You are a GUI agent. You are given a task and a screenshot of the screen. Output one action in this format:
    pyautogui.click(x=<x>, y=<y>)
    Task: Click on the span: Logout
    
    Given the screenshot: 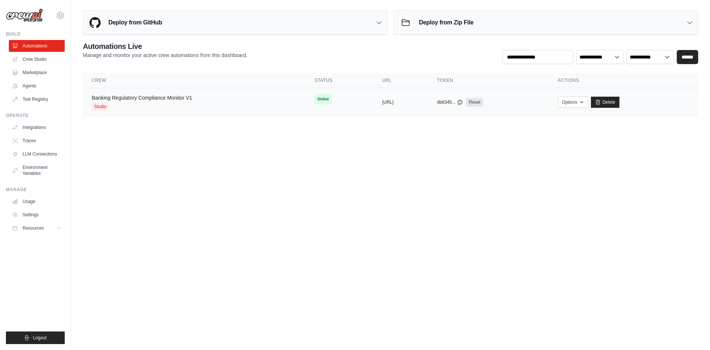 What is the action you would take?
    pyautogui.click(x=40, y=337)
    